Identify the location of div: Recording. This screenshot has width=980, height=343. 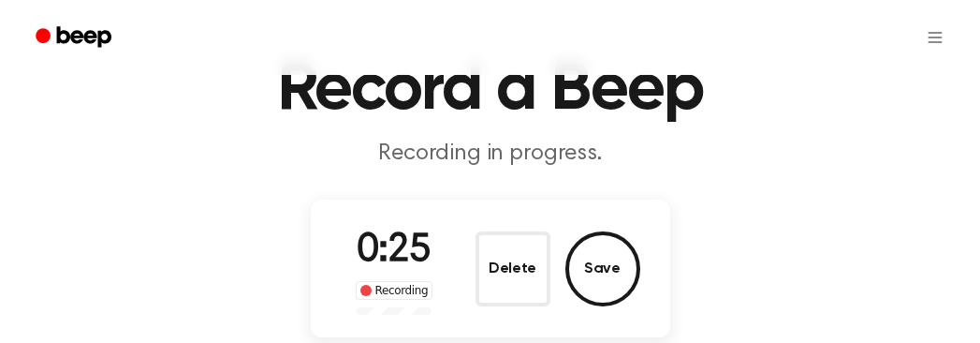
(394, 291).